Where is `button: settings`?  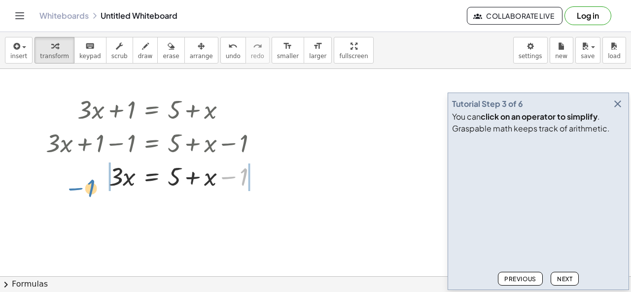 button: settings is located at coordinates (530, 50).